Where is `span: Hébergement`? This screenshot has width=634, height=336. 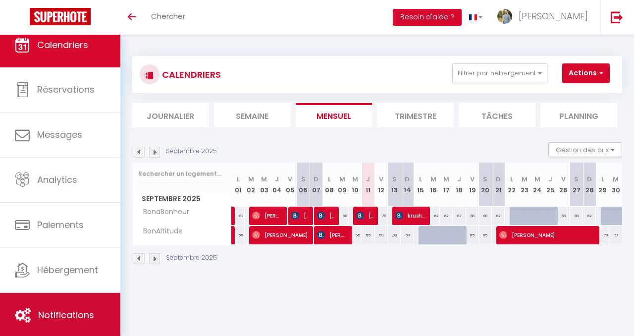
span: Hébergement is located at coordinates (67, 269).